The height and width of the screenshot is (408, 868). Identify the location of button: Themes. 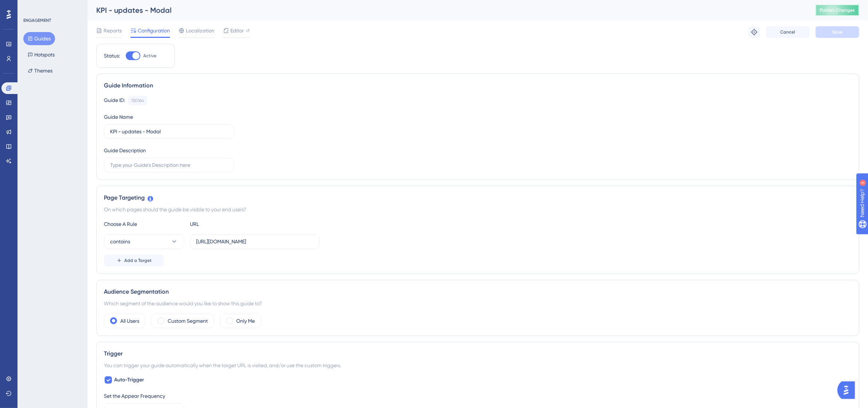
(40, 71).